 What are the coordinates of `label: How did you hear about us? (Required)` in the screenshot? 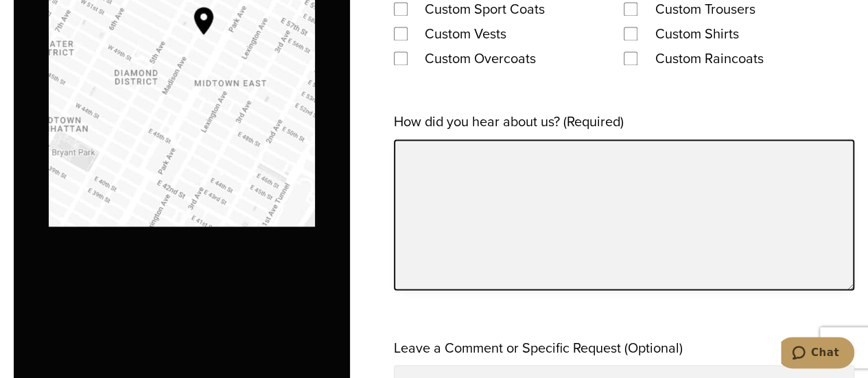 It's located at (508, 121).